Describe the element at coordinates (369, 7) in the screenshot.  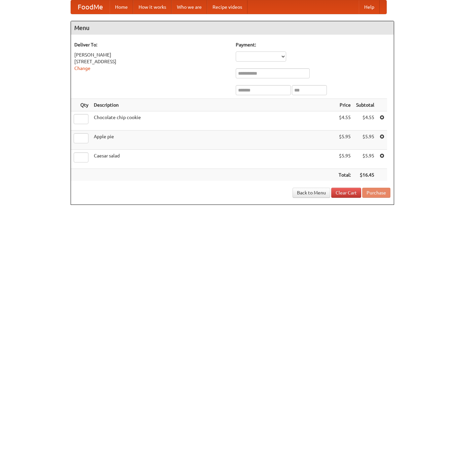
I see `a: Help` at that location.